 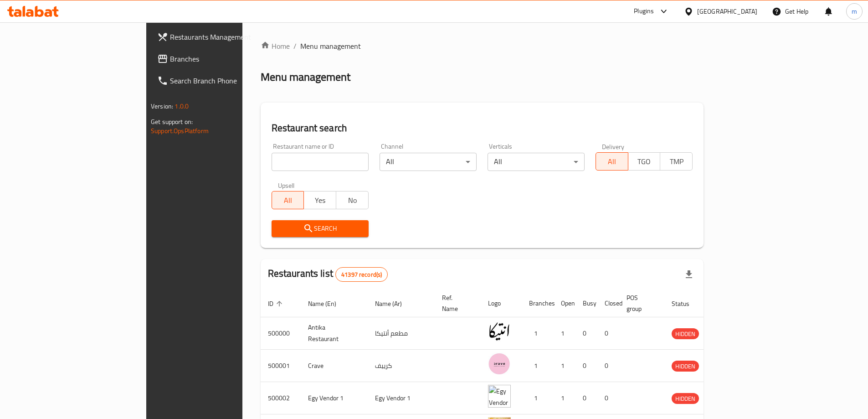 What do you see at coordinates (614, 146) in the screenshot?
I see `label: Delivery` at bounding box center [614, 146].